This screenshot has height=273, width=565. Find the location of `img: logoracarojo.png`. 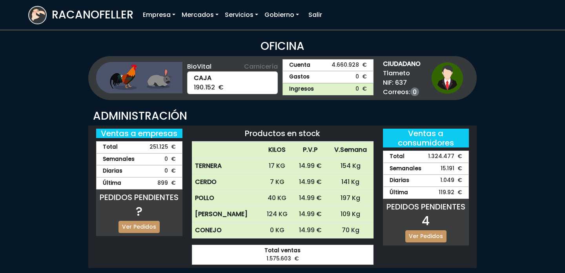

img: logoracarojo.png is located at coordinates (37, 14).